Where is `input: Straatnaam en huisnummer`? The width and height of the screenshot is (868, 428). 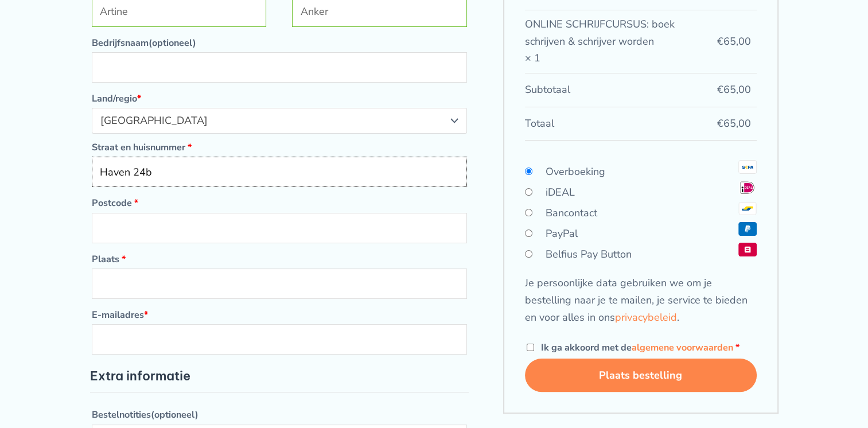
input: Straatnaam en huisnummer is located at coordinates (279, 172).